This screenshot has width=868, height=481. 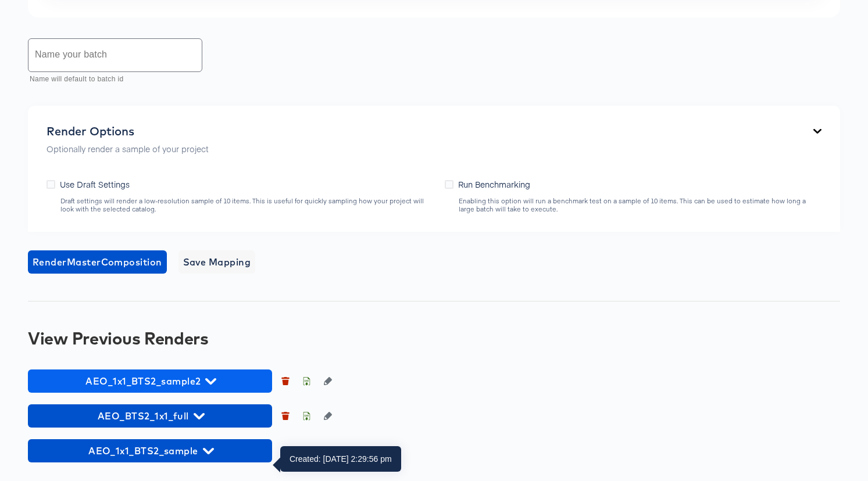 What do you see at coordinates (434, 338) in the screenshot?
I see `div: View Previous Renders` at bounding box center [434, 338].